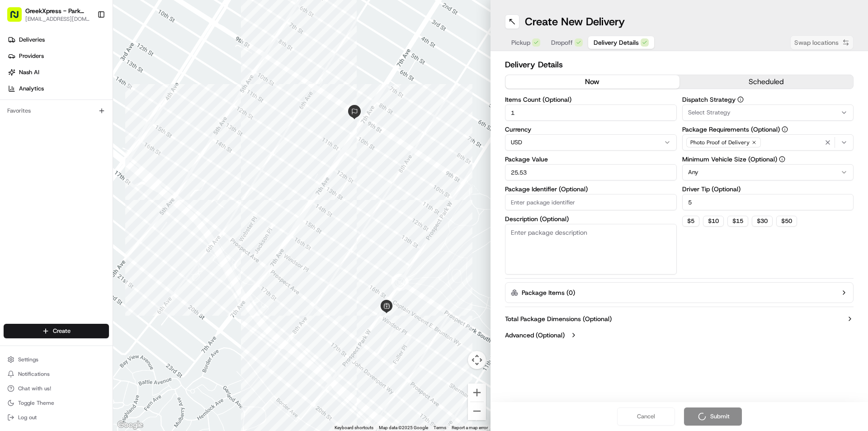 This screenshot has width=868, height=431. Describe the element at coordinates (768, 142) in the screenshot. I see `button: Photo Proof of Delivery` at that location.